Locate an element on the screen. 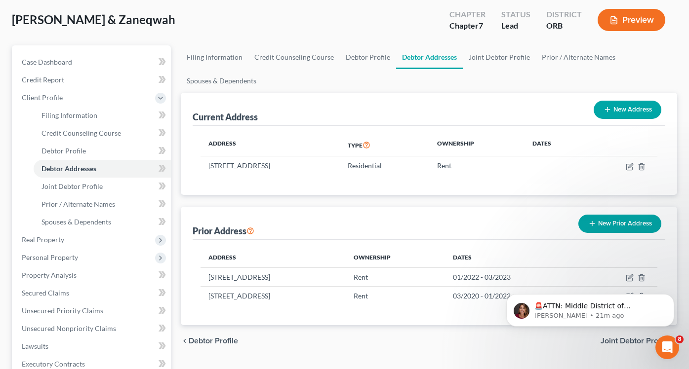 This screenshot has height=369, width=689. button: Preview is located at coordinates (631, 20).